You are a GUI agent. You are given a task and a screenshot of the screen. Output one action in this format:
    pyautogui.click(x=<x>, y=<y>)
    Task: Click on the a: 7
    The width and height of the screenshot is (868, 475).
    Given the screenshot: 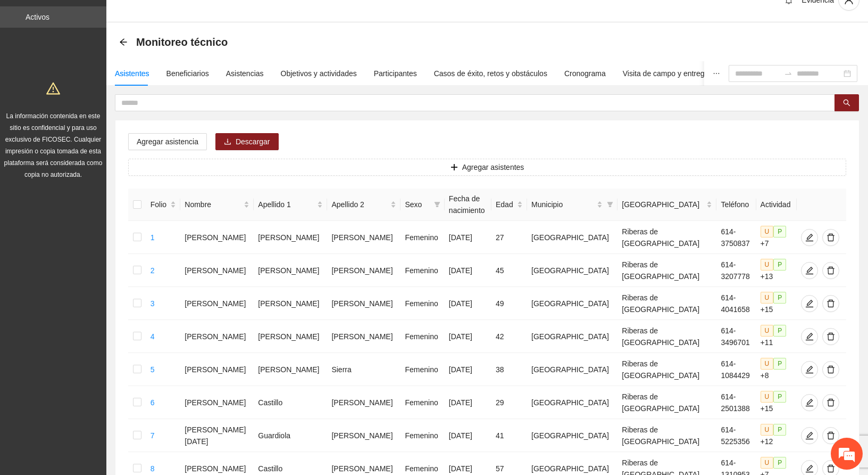 What is the action you would take?
    pyautogui.click(x=153, y=436)
    